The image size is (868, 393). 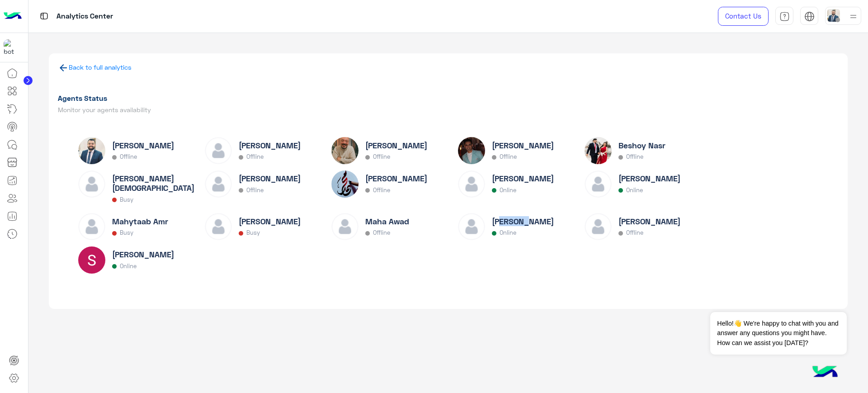 What do you see at coordinates (140, 221) in the screenshot?
I see `h6: Mahytaab Amr` at bounding box center [140, 221].